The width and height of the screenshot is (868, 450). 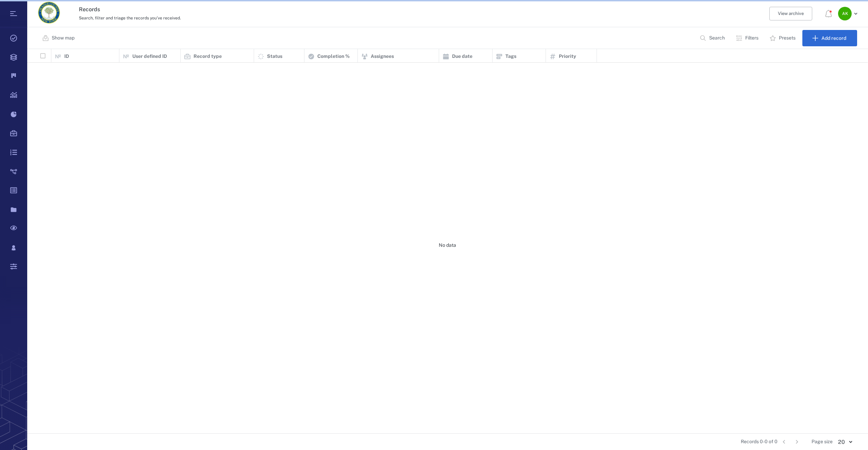 What do you see at coordinates (49, 12) in the screenshot?
I see `img: Orange County Planning Department logo` at bounding box center [49, 12].